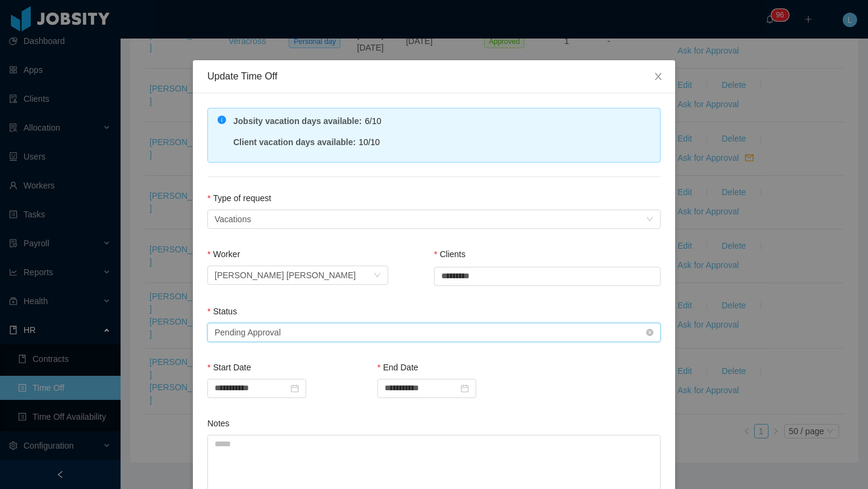 The height and width of the screenshot is (489, 868). Describe the element at coordinates (297, 121) in the screenshot. I see `strong: Jobsity vacation days available :` at that location.